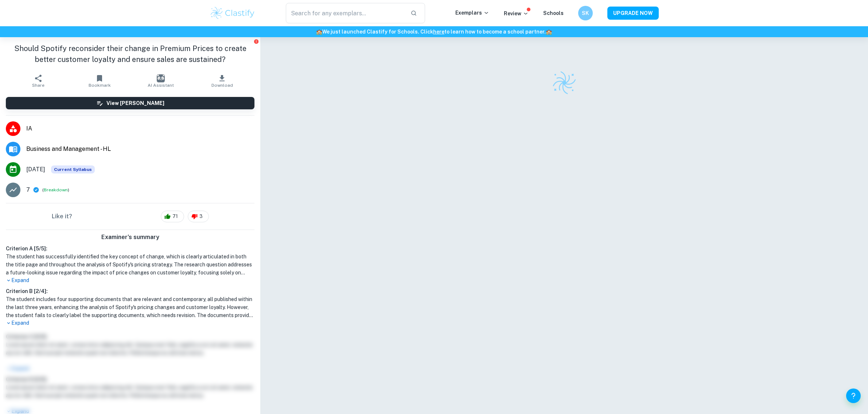  Describe the element at coordinates (56, 190) in the screenshot. I see `button: Breakdown` at that location.